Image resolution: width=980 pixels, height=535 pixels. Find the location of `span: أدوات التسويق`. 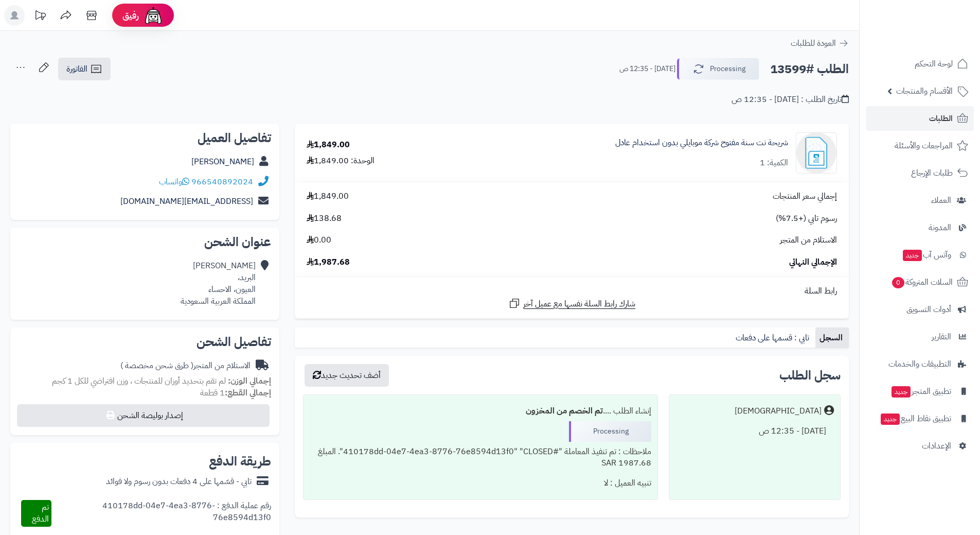

span: أدوات التسويق is located at coordinates (928, 310).